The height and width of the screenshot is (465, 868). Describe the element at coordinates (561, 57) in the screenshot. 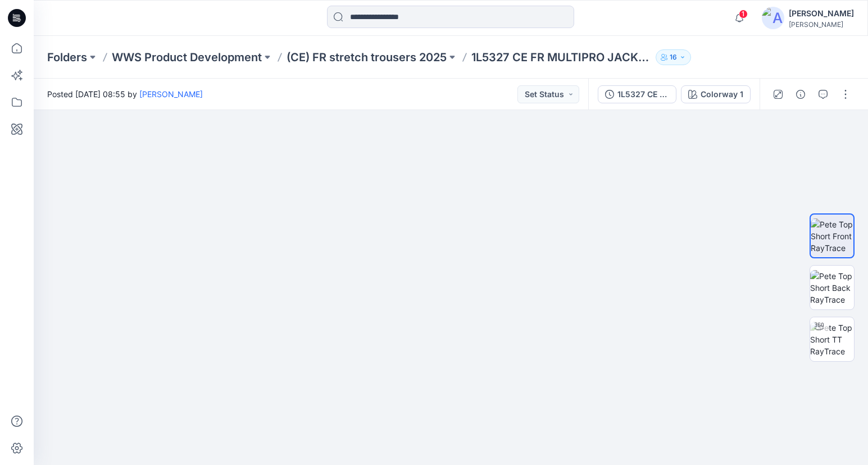

I see `p: 1L5327 CE FR MULTIPRO JACKET NAVY` at that location.